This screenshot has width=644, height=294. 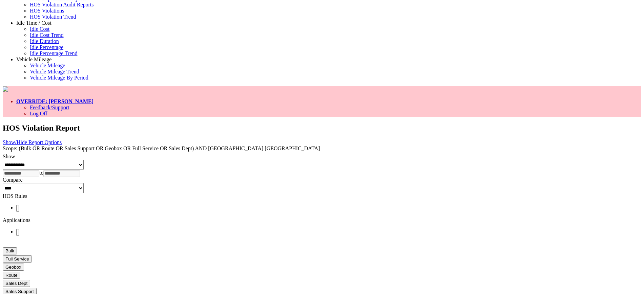 What do you see at coordinates (34, 23) in the screenshot?
I see `a: Idle Time / Cost` at bounding box center [34, 23].